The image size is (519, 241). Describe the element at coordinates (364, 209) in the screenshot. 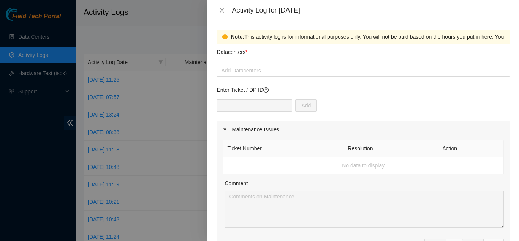

I see `textarea: Comment` at that location.